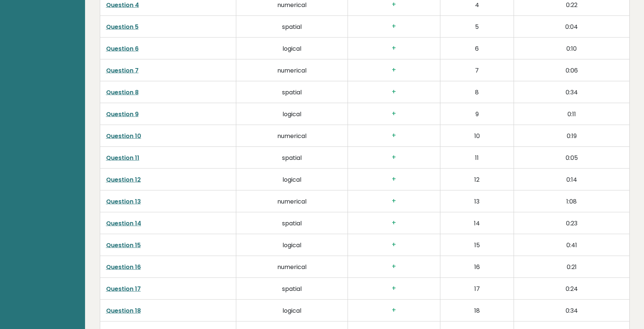  Describe the element at coordinates (571, 223) in the screenshot. I see `td: 0:23` at that location.